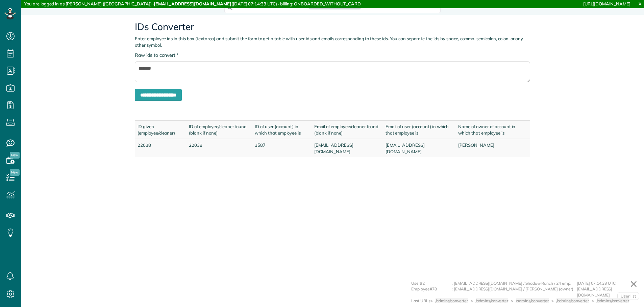 The image size is (644, 307). What do you see at coordinates (432, 292) in the screenshot?
I see `div: Employee#78` at bounding box center [432, 292].